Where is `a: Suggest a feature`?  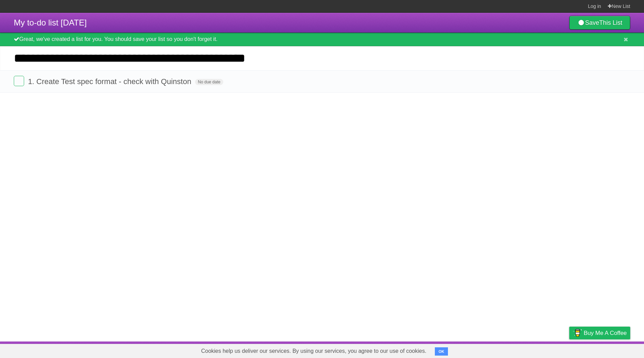 a: Suggest a feature is located at coordinates (609, 350).